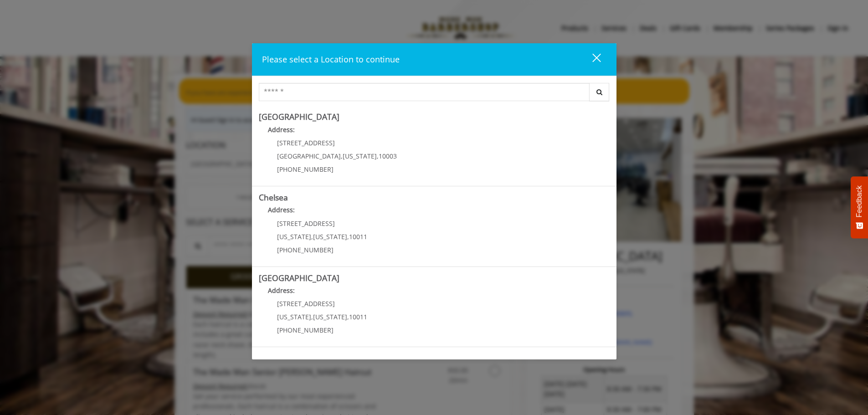 This screenshot has width=868, height=415. What do you see at coordinates (273, 358) in the screenshot?
I see `b: Flatiron` at bounding box center [273, 358].